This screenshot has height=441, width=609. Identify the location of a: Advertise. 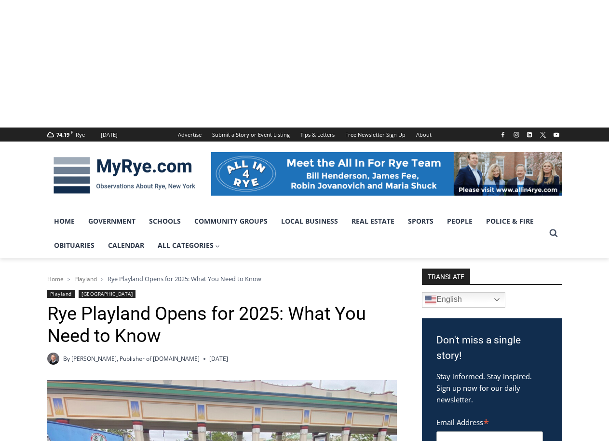
(190, 134).